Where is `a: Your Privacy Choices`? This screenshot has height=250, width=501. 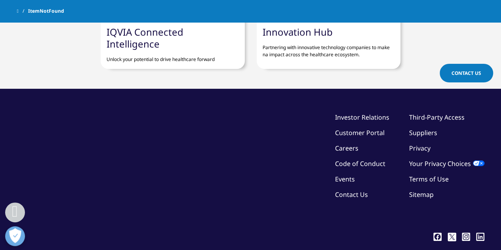
a: Your Privacy Choices is located at coordinates (447, 164).